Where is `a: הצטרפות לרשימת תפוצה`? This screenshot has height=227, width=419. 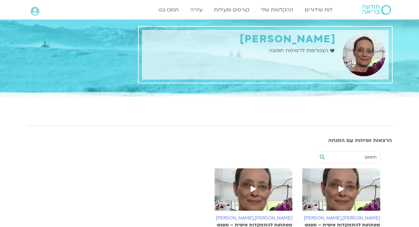
a: הצטרפות לרשימת תפוצה is located at coordinates (302, 50).